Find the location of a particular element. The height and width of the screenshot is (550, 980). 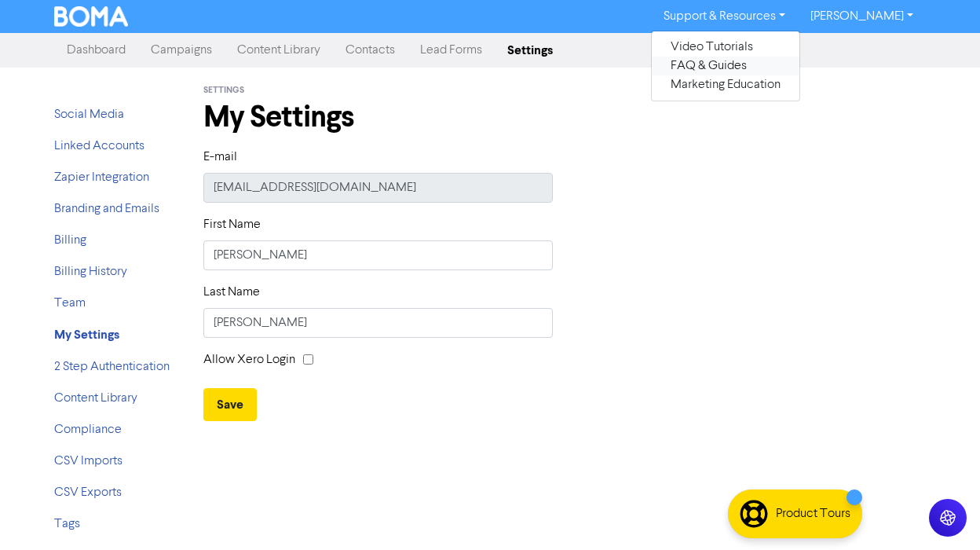

a: Contacts is located at coordinates (370, 50).